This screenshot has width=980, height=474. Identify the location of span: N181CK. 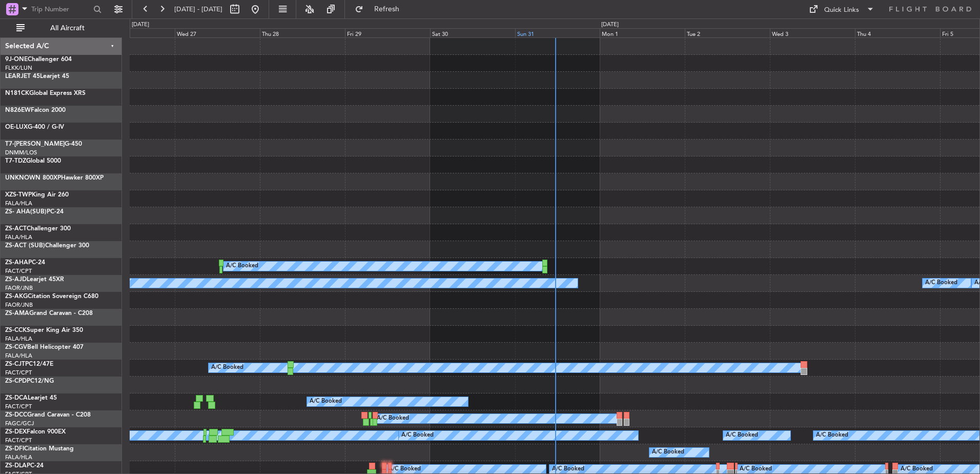
(17, 94).